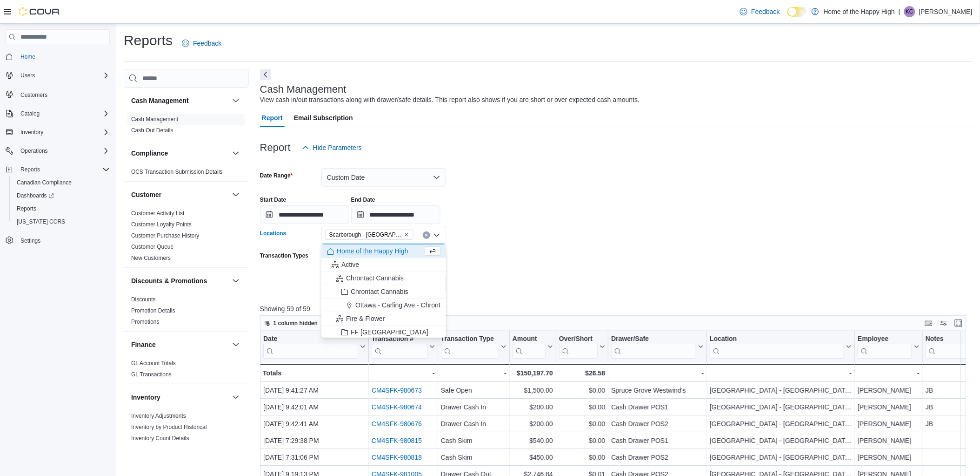 This screenshot has width=980, height=476. Describe the element at coordinates (36, 196) in the screenshot. I see `a: Dashboards` at that location.